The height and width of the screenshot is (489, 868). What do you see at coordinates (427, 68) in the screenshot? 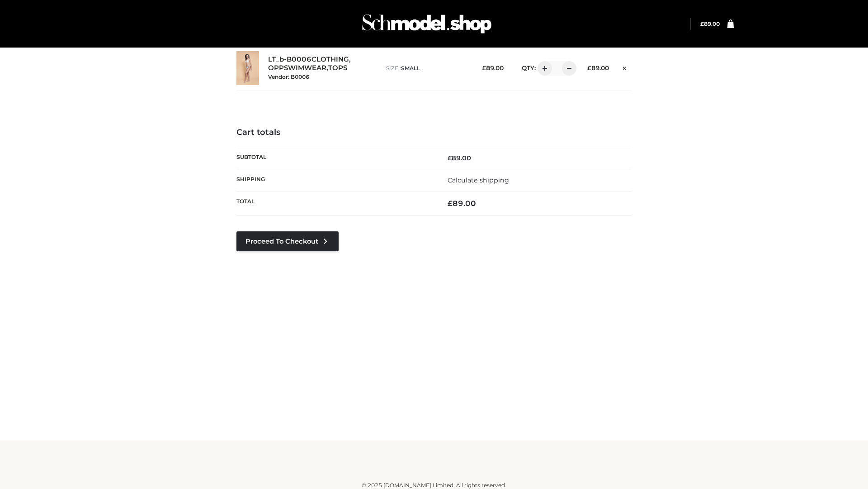
I see `p: size :` at bounding box center [427, 68].